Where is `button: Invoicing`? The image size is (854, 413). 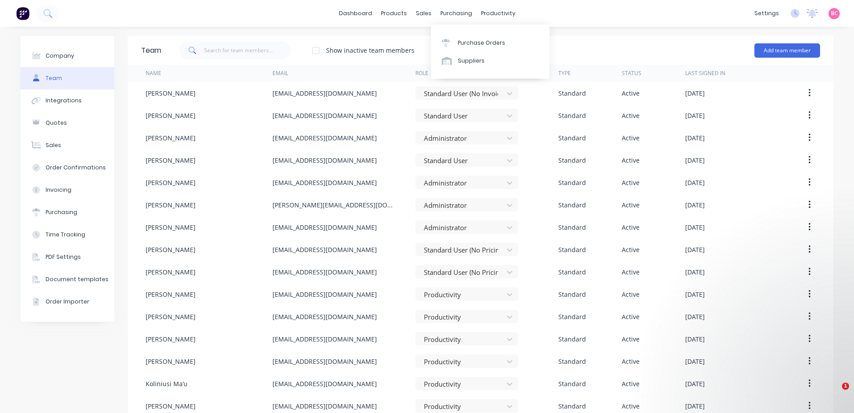 button: Invoicing is located at coordinates (67, 190).